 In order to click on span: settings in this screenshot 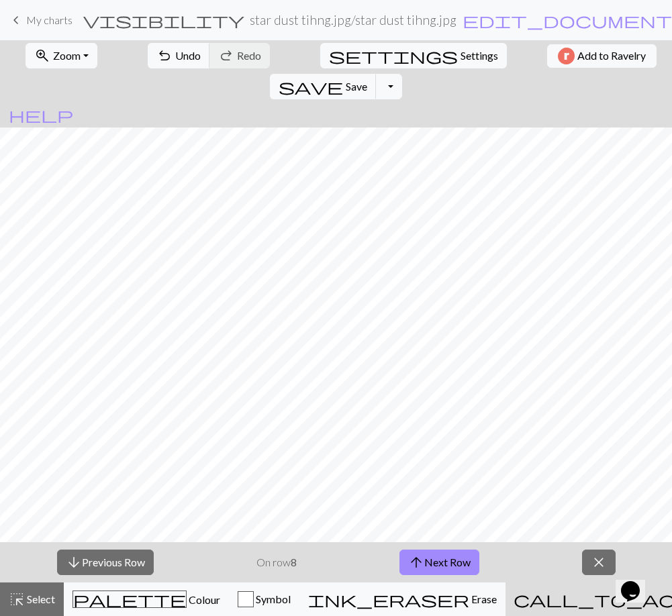, I will do `click(393, 56)`.